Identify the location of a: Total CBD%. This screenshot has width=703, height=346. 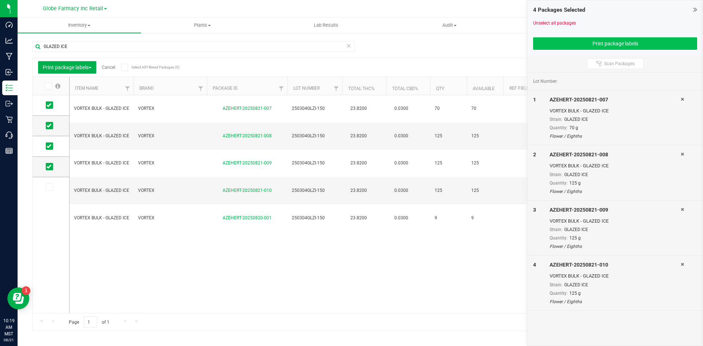
(405, 89).